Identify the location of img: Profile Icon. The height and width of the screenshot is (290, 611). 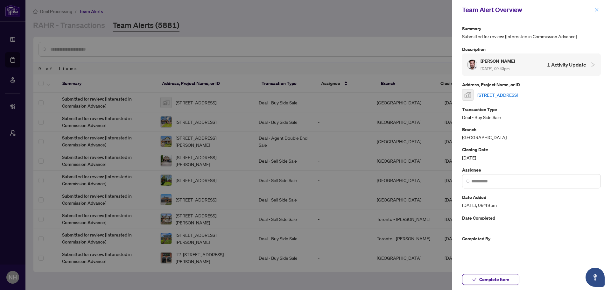
(472, 65).